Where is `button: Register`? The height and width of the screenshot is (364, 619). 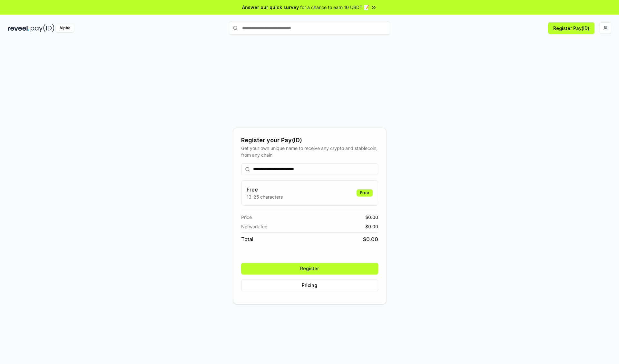 button: Register is located at coordinates (309, 269).